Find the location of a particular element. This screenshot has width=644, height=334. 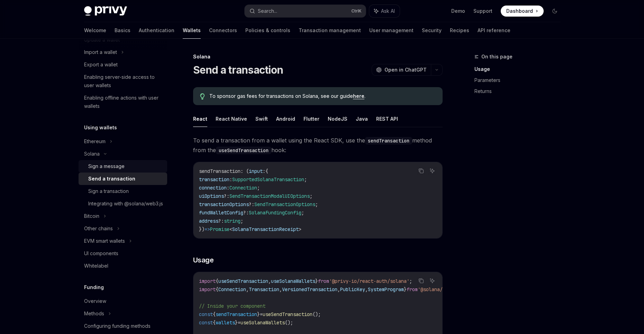

a: Wallets is located at coordinates (192, 31).